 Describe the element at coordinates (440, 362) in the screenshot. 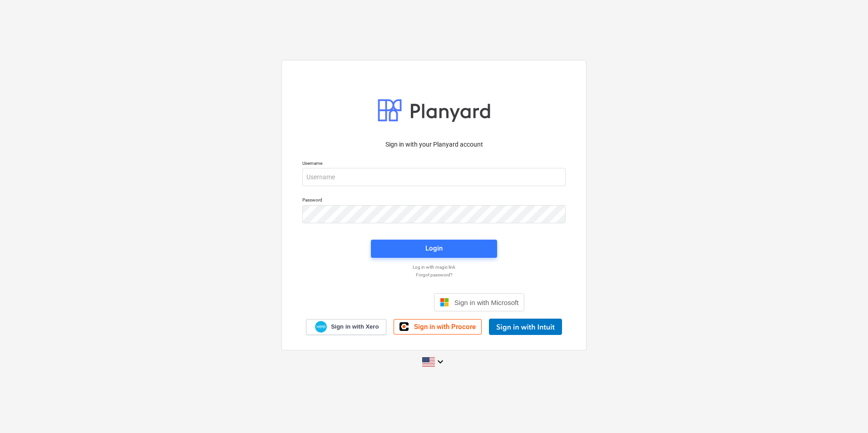

I see `i: keyboard_arrow_down` at that location.